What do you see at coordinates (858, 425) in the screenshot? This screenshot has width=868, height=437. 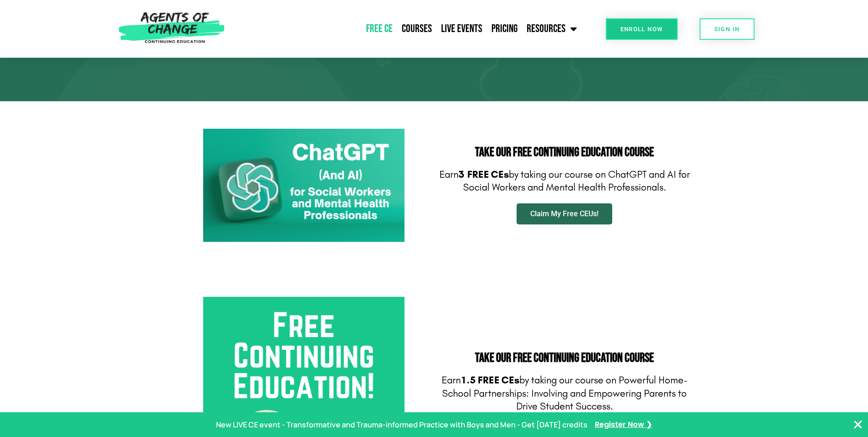 I see `button: Close Banner` at bounding box center [858, 425].